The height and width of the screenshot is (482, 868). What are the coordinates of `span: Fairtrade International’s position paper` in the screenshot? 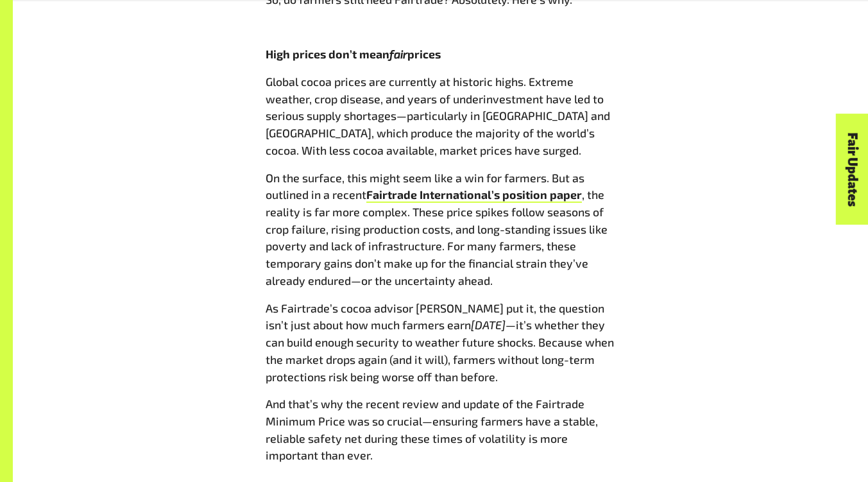 It's located at (474, 194).